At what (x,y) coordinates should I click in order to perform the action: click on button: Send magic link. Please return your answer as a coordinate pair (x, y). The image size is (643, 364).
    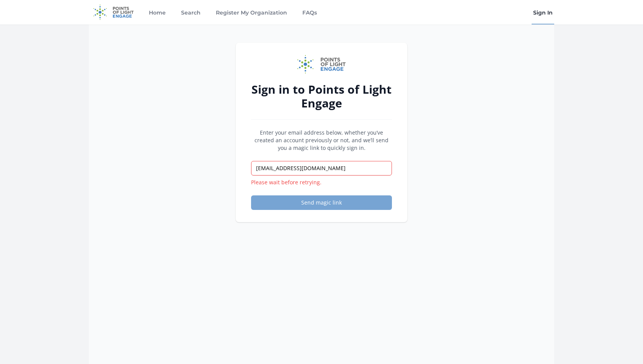
    Looking at the image, I should click on (322, 203).